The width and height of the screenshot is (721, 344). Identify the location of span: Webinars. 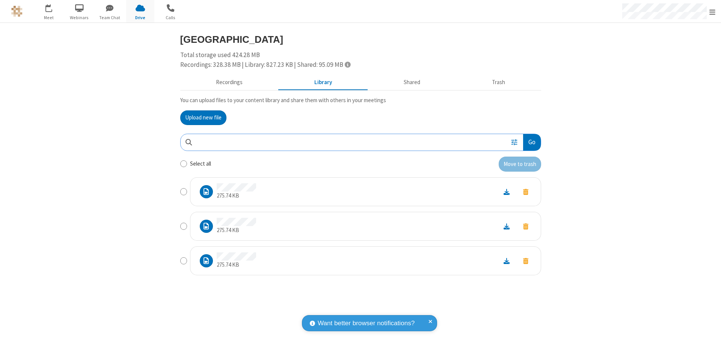
(79, 18).